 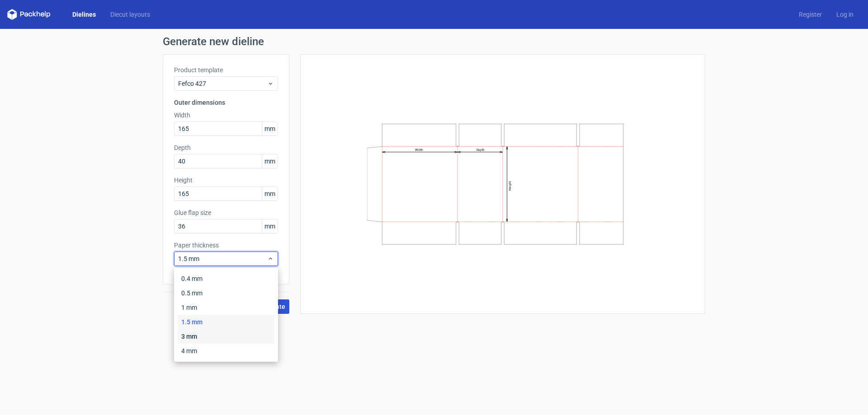 What do you see at coordinates (226, 115) in the screenshot?
I see `label: Width` at bounding box center [226, 115].